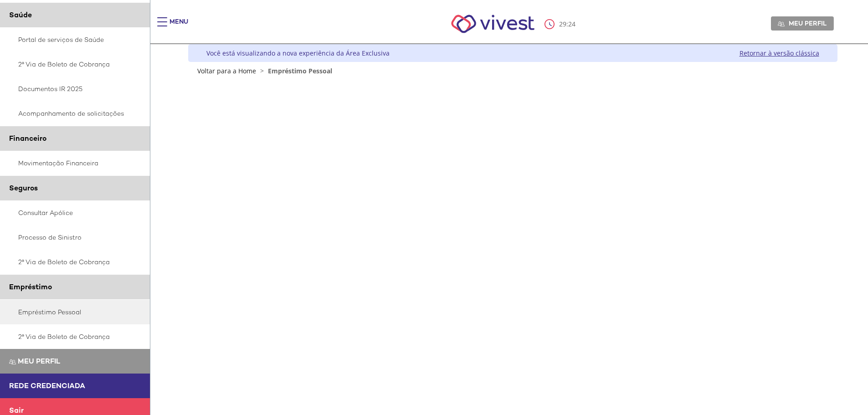  What do you see at coordinates (23, 188) in the screenshot?
I see `span: Seguros` at bounding box center [23, 188].